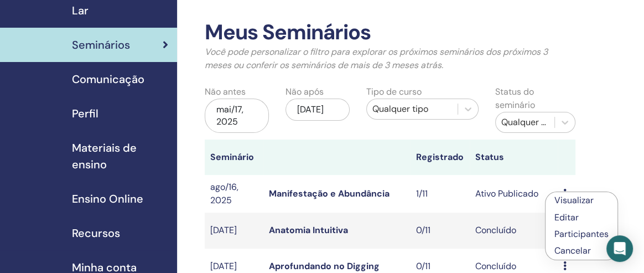 Image resolution: width=644 pixels, height=273 pixels. What do you see at coordinates (329, 193) in the screenshot?
I see `a: Manifestação e Abundância` at bounding box center [329, 193].